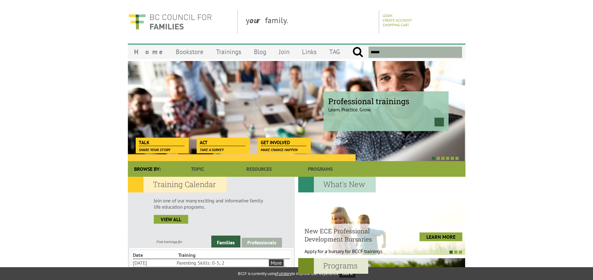 The width and height of the screenshot is (593, 280). I want to click on div: y family., so click(310, 22).